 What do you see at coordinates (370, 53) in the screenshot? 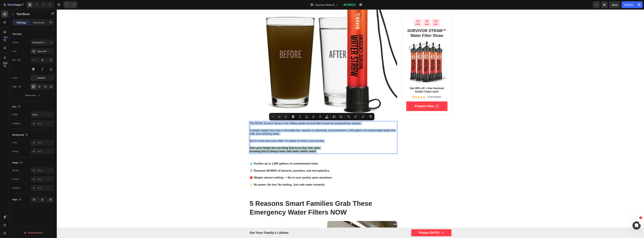
I see `img: gempages_565658406589825953-4143bdac-2c00-4ede-9087-babf5a088a06.webp` at bounding box center [370, 53].